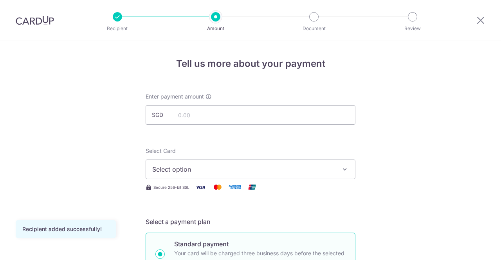 The height and width of the screenshot is (260, 501). What do you see at coordinates (252, 187) in the screenshot?
I see `img: Union Pay` at bounding box center [252, 187].